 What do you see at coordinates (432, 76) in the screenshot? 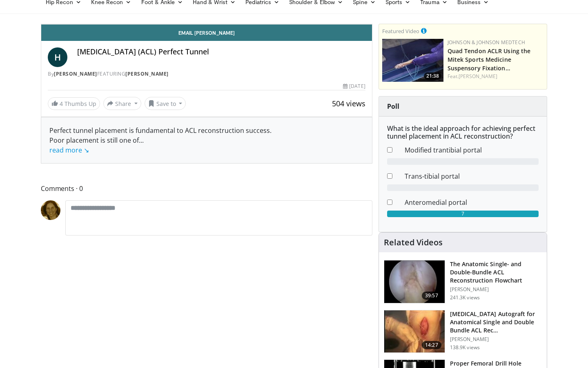
I see `span: 21:38` at bounding box center [432, 76].